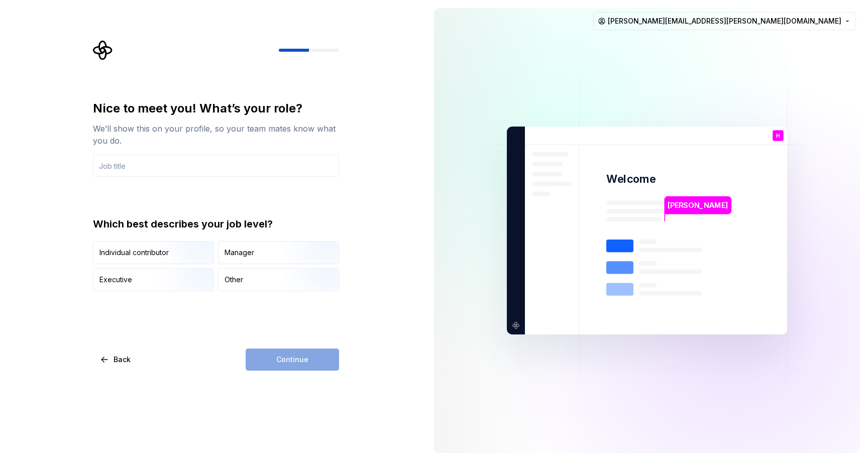  I want to click on div: Manager, so click(239, 253).